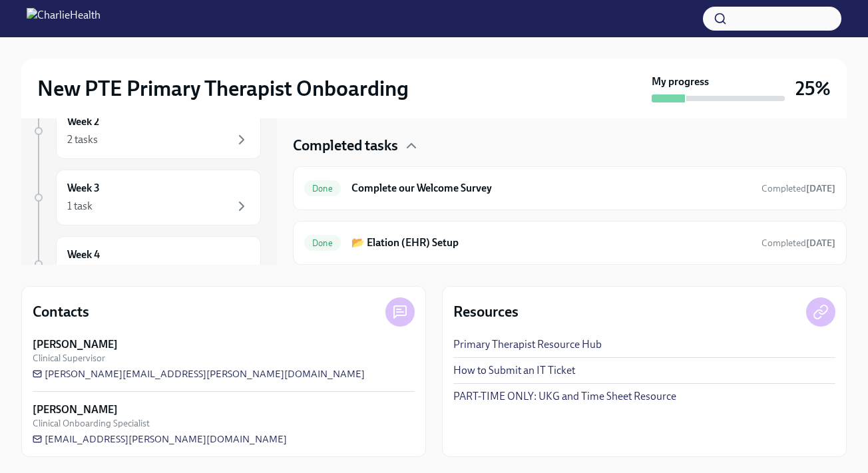 The height and width of the screenshot is (473, 868). What do you see at coordinates (223, 89) in the screenshot?
I see `h2: New PTE Primary Therapist Onboarding` at bounding box center [223, 89].